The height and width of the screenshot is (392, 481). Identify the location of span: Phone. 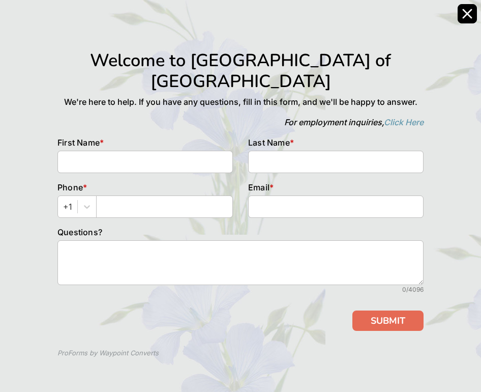
(70, 187).